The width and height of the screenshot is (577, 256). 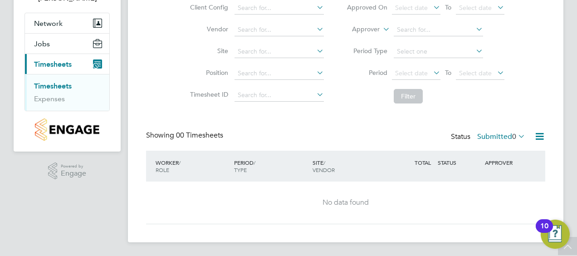 I want to click on label: Approver, so click(x=359, y=29).